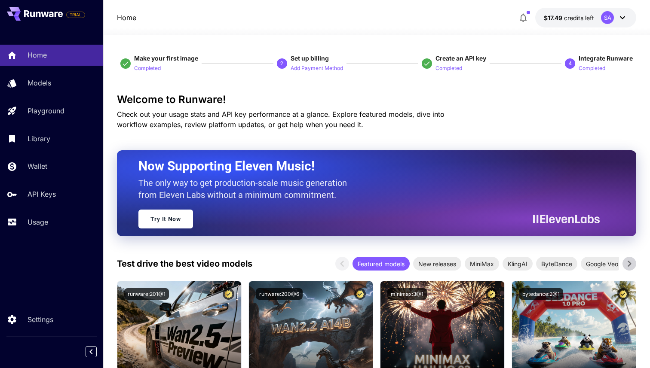 The width and height of the screenshot is (650, 368). I want to click on span: Integrate Runware, so click(606, 58).